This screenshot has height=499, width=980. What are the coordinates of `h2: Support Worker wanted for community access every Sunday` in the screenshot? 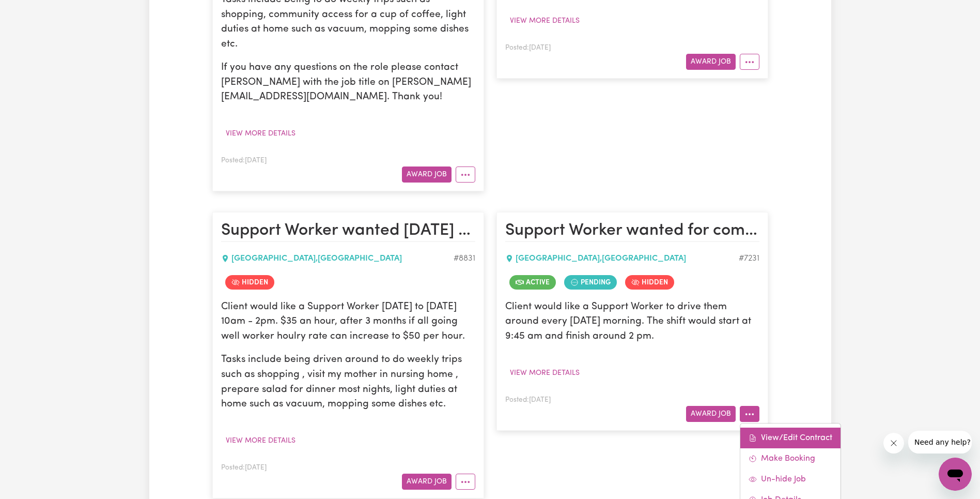 It's located at (633, 231).